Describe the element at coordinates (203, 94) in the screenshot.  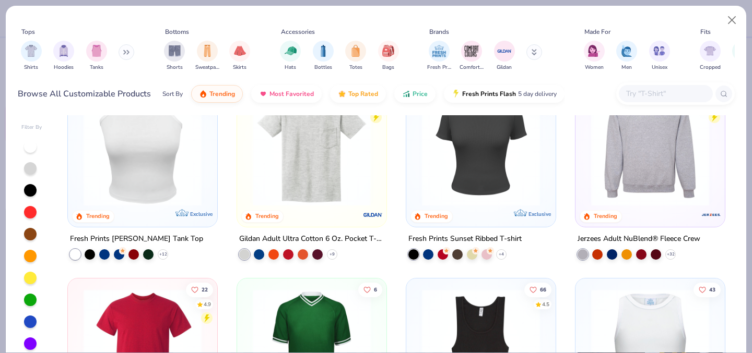
I see `img: trending.gif` at that location.